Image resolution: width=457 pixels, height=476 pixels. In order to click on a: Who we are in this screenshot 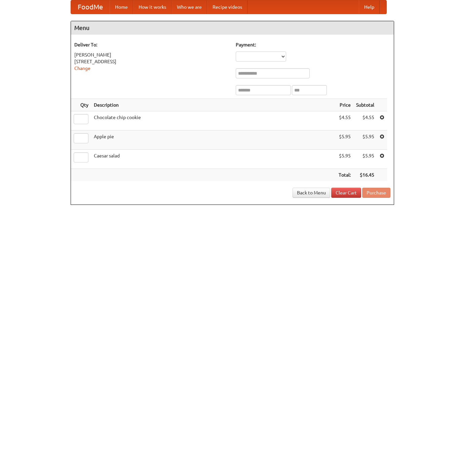, I will do `click(189, 7)`.